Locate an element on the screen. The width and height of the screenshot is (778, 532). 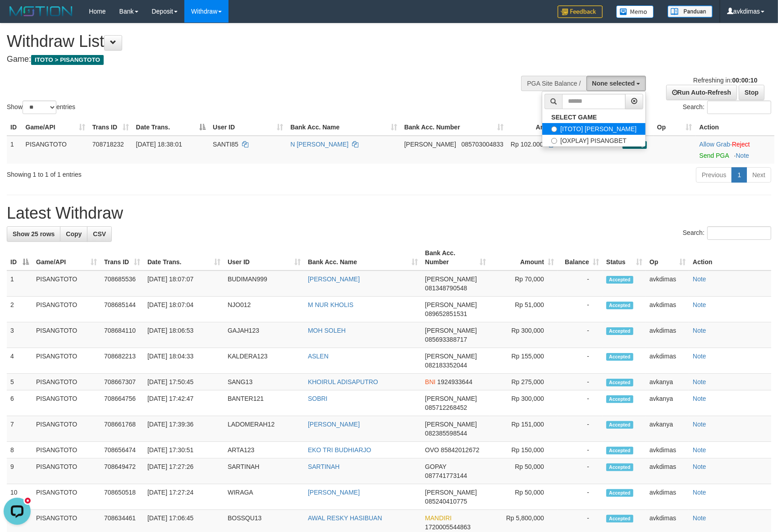
a: SOBRI is located at coordinates (317, 398).